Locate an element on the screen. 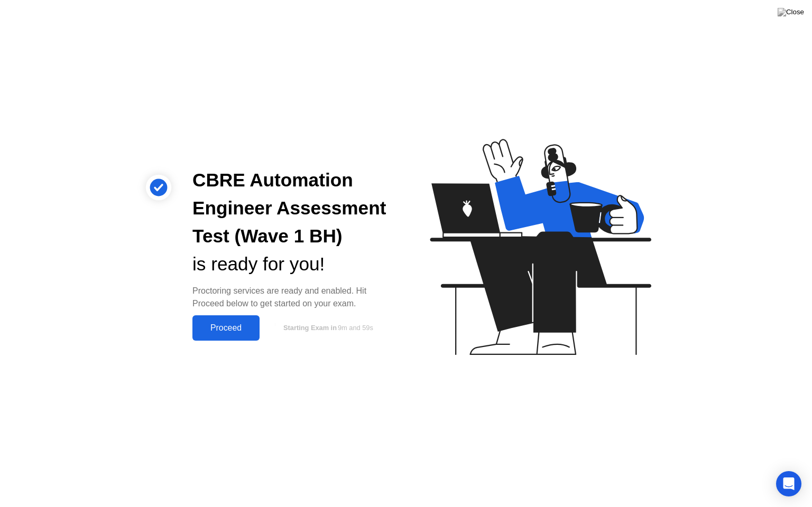  button: Starting Exam in9m and 59s is located at coordinates (327, 328).